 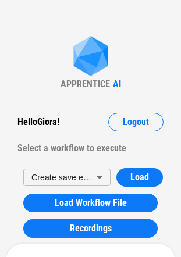 I want to click on span: Logout, so click(x=136, y=122).